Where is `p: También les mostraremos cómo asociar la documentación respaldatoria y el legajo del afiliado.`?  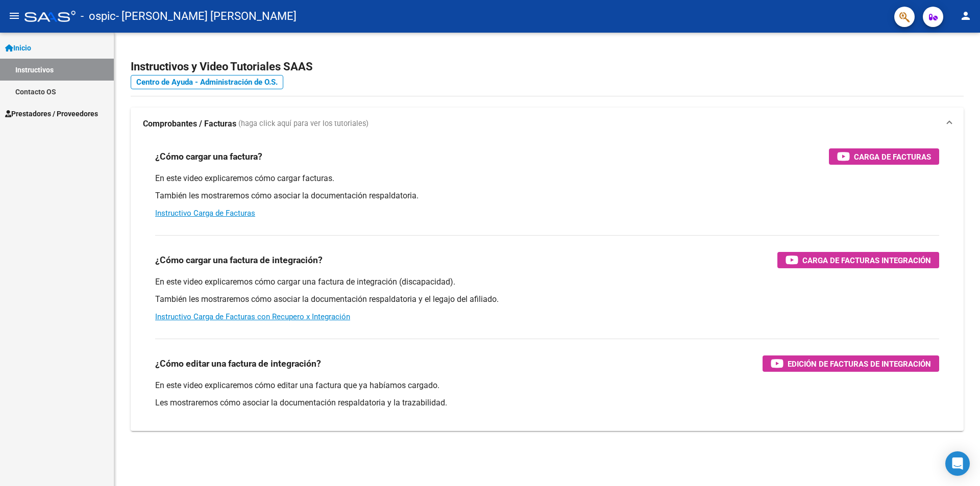 p: También les mostraremos cómo asociar la documentación respaldatoria y el legajo del afiliado. is located at coordinates (547, 299).